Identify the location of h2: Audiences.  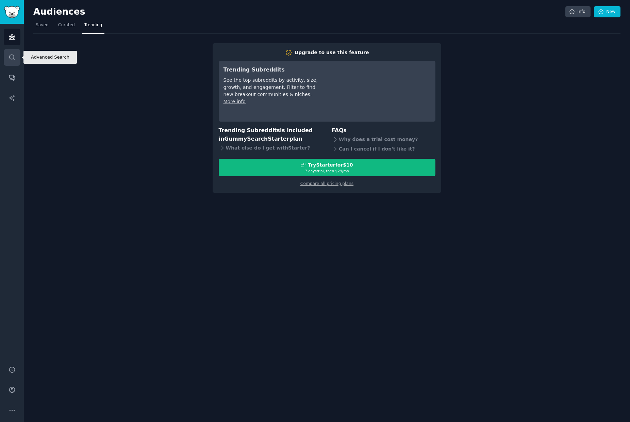
(299, 12).